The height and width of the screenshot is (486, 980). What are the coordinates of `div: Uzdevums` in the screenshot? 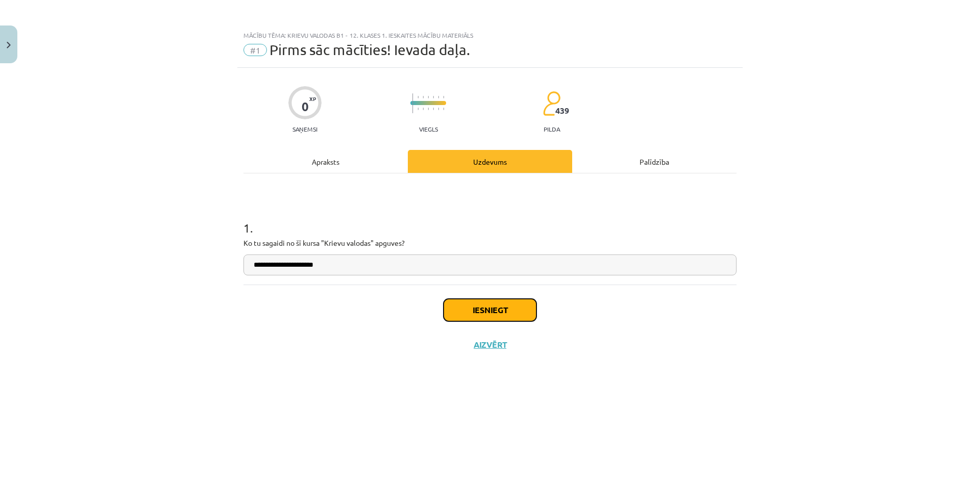 It's located at (490, 161).